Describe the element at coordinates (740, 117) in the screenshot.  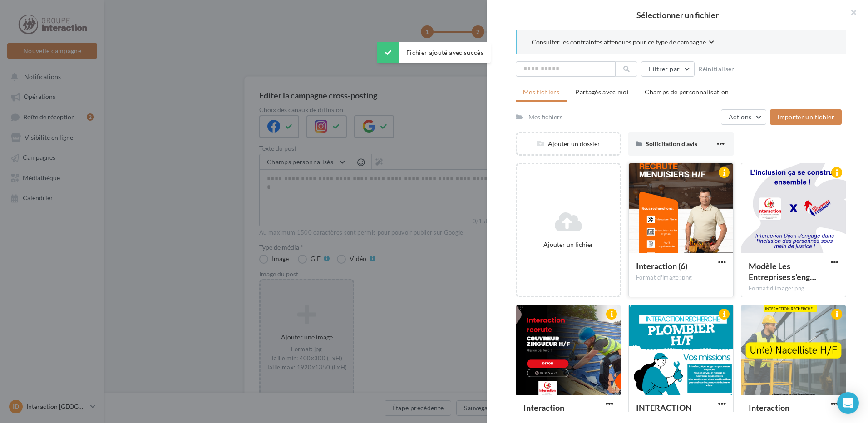
I see `span: Actions` at that location.